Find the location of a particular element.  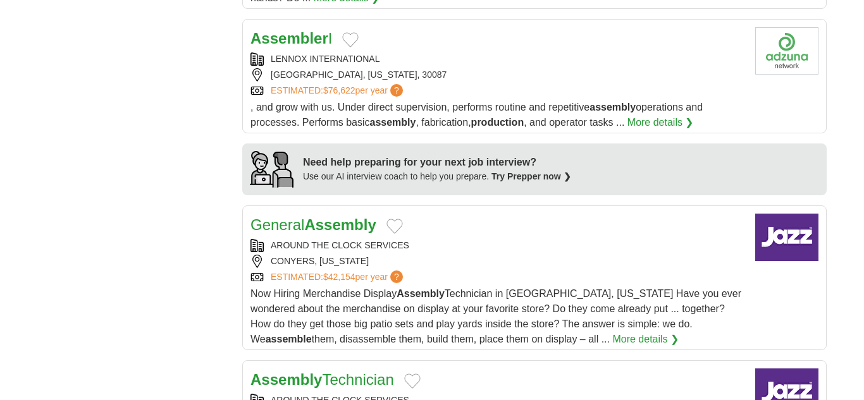

a: ESTIMATED:$76,622per year? is located at coordinates (338, 90).